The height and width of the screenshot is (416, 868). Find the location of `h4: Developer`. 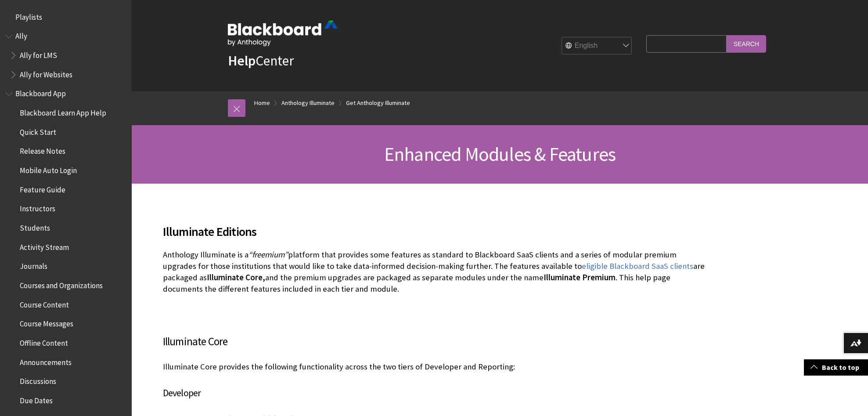

h4: Developer is located at coordinates (435, 393).